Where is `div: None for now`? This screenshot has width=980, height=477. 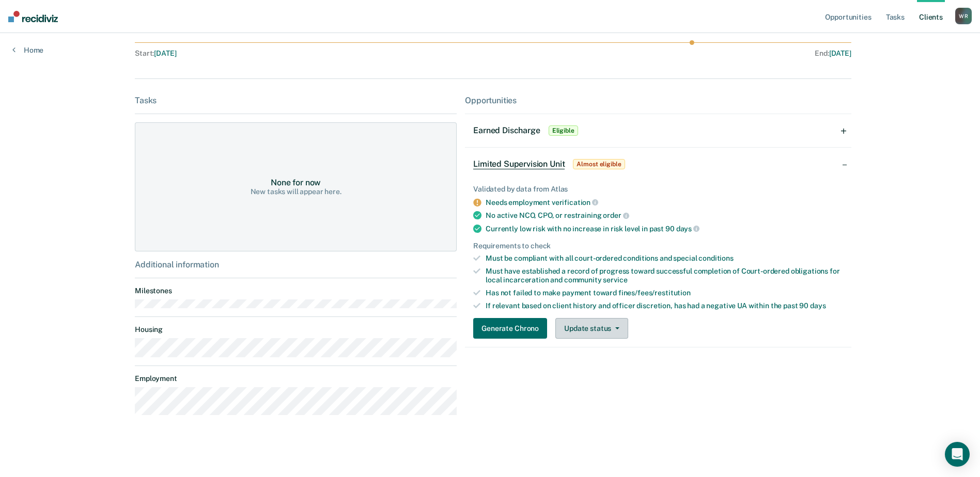
div: None for now is located at coordinates (296, 182).